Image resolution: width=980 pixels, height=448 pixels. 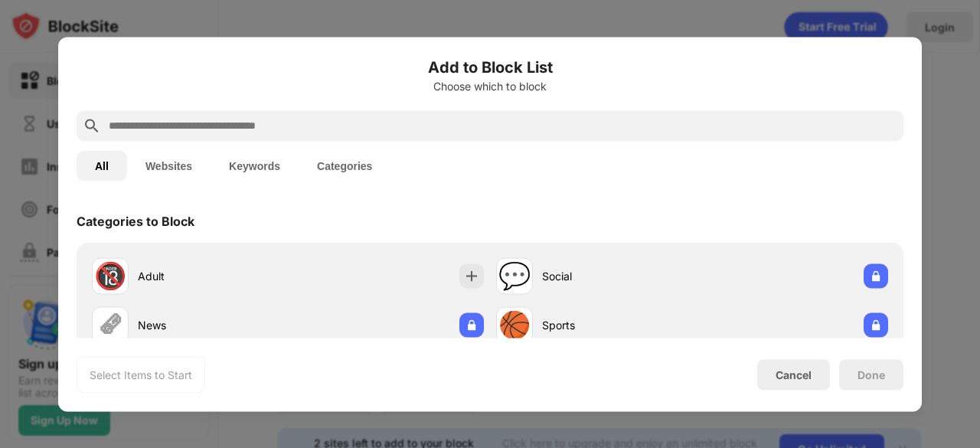 What do you see at coordinates (92, 126) in the screenshot?
I see `img: search.svg` at bounding box center [92, 126].